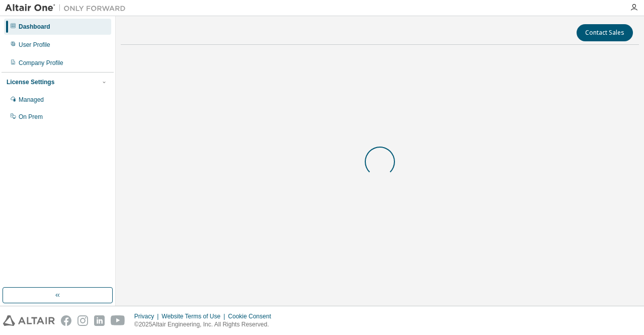  I want to click on img: youtube.svg, so click(118, 320).